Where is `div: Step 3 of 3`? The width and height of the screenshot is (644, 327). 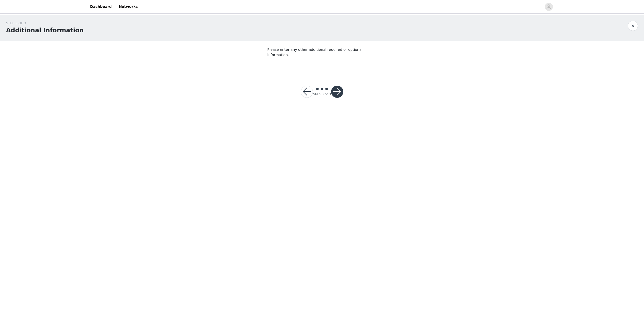 div: Step 3 of 3 is located at coordinates (322, 94).